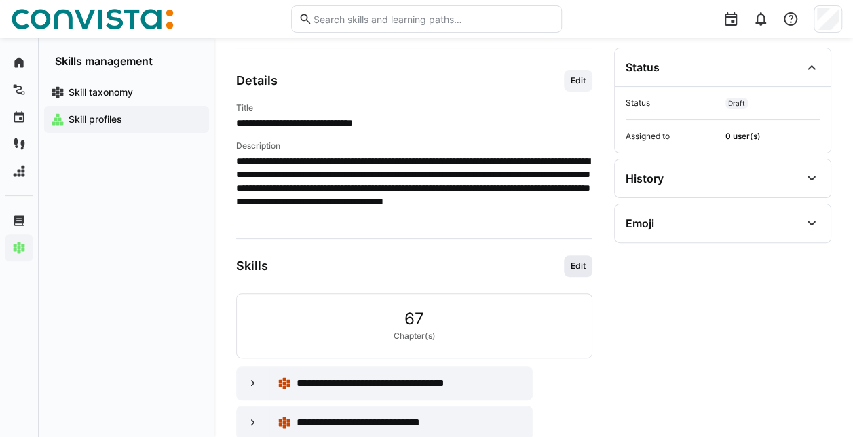 The width and height of the screenshot is (853, 437). Describe the element at coordinates (640, 223) in the screenshot. I see `div: Emoji` at that location.